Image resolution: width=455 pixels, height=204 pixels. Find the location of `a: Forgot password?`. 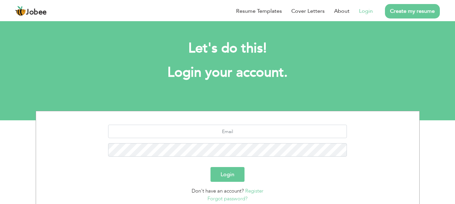

a: Forgot password? is located at coordinates (227, 199).